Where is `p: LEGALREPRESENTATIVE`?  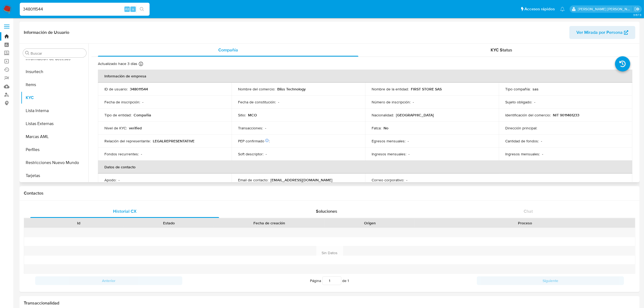 p: LEGALREPRESENTATIVE is located at coordinates (174, 141).